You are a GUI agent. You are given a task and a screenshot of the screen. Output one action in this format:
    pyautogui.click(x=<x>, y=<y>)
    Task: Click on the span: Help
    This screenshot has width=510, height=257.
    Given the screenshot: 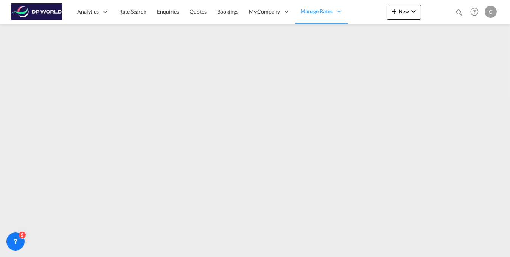 What is the action you would take?
    pyautogui.click(x=474, y=12)
    